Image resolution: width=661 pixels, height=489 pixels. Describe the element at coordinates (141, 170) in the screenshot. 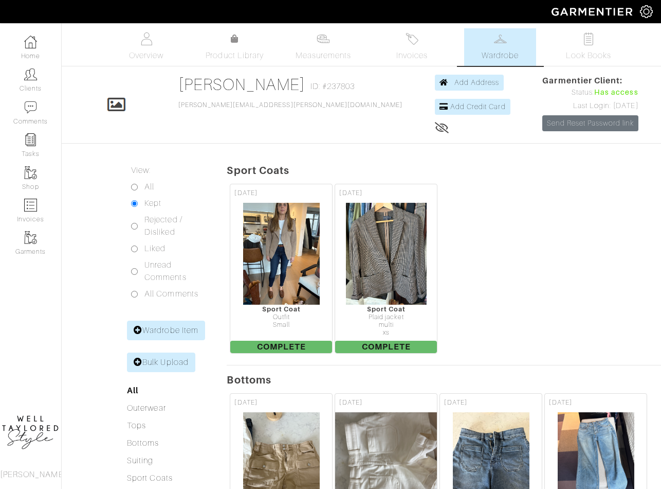

I see `label: View:` at that location.